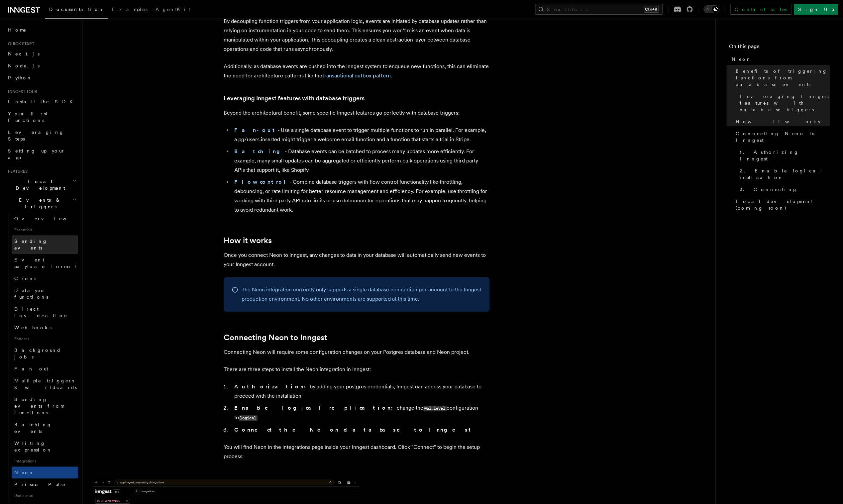  I want to click on li: - Use a single database event to trigger multiple functions to run in parallel. For example, a pg..., so click(361, 135).